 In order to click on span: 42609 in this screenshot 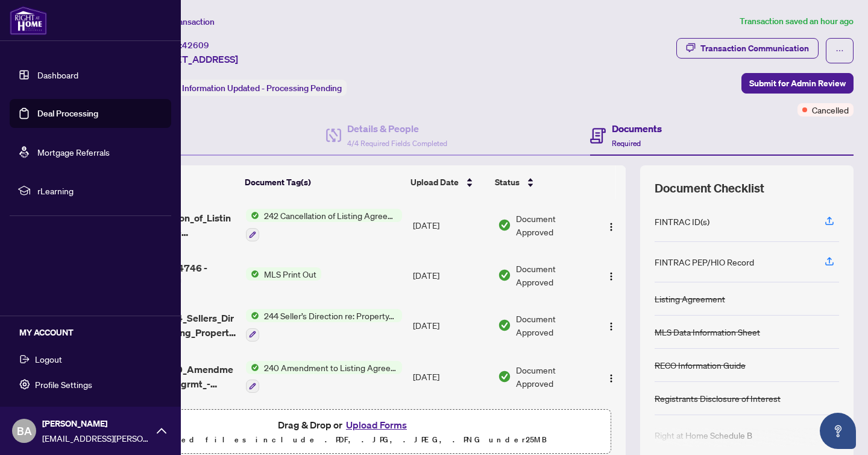, I will do `click(195, 45)`.